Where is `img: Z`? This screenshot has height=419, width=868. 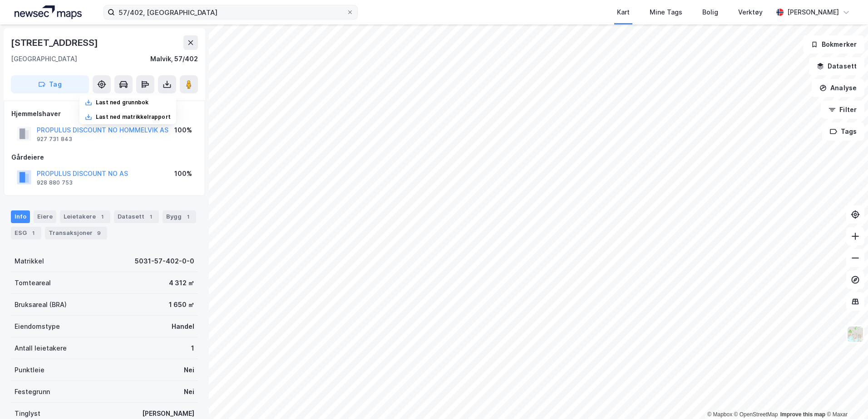
img: Z is located at coordinates (855, 334).